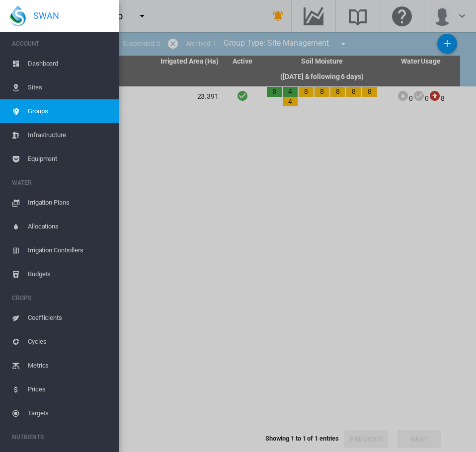 This screenshot has width=476, height=452. Describe the element at coordinates (70, 342) in the screenshot. I see `span: Cycles` at that location.